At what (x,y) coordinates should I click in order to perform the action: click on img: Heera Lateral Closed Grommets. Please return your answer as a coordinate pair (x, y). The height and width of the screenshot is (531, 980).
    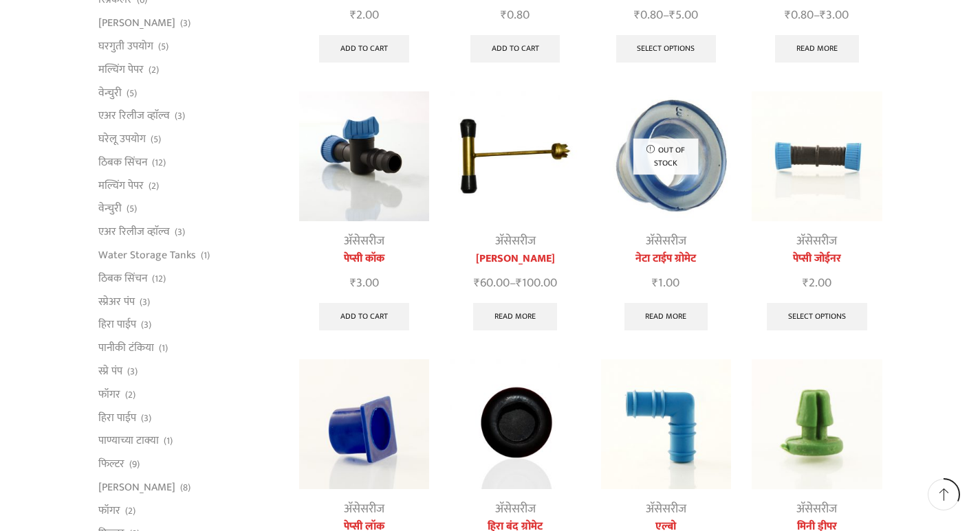
    Looking at the image, I should click on (514, 424).